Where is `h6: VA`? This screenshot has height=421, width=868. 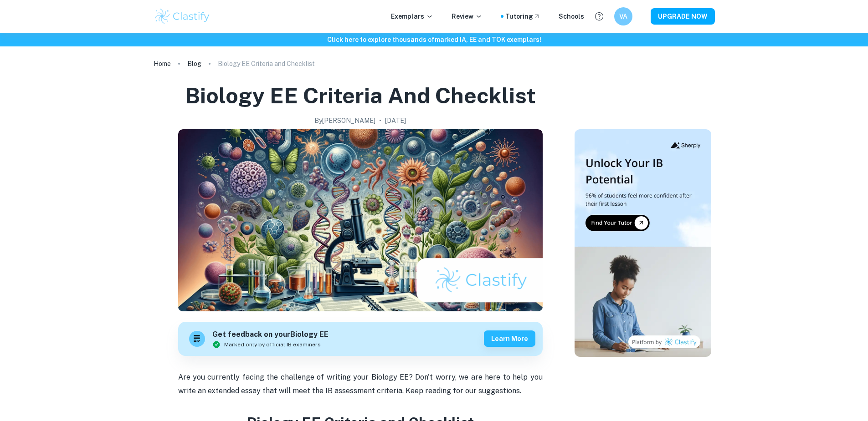 h6: VA is located at coordinates (623, 17).